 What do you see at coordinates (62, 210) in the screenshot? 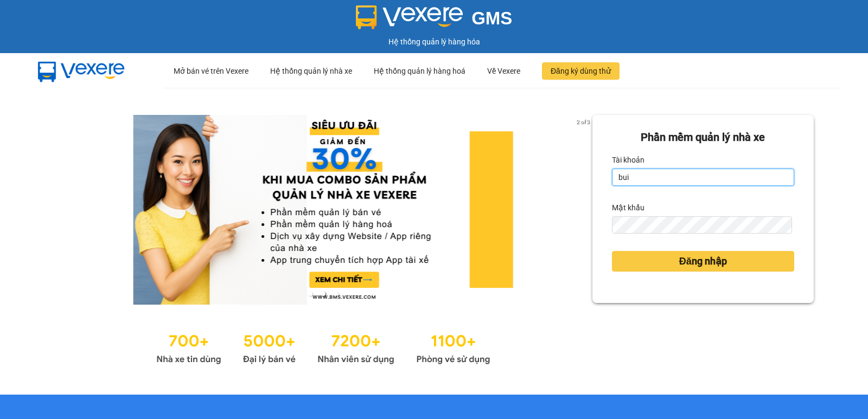
I see `button: previous slide / item` at bounding box center [62, 210].